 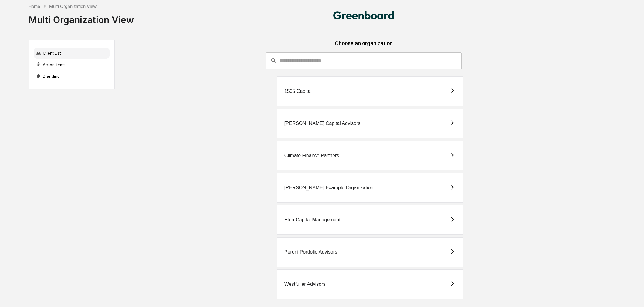 I want to click on img: Dziura Compliance Consulting, LLC, so click(x=364, y=15).